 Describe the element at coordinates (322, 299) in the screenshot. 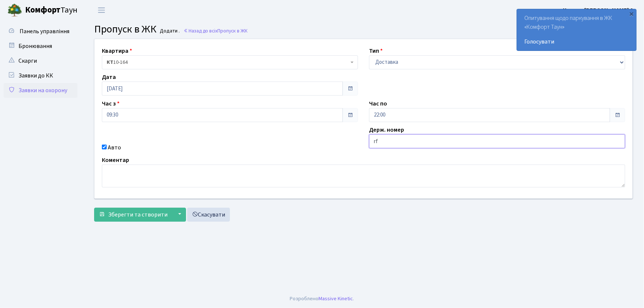

I see `div: Розроблено .` at that location.